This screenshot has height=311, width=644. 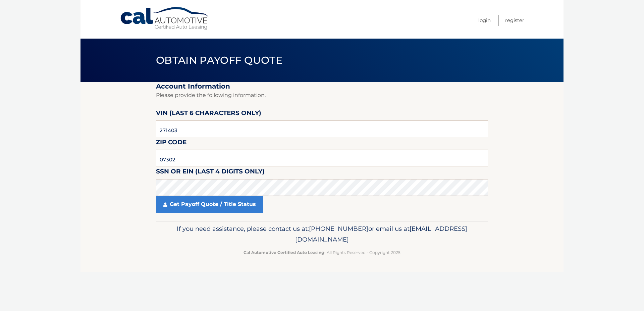 I want to click on a: Register, so click(x=515, y=20).